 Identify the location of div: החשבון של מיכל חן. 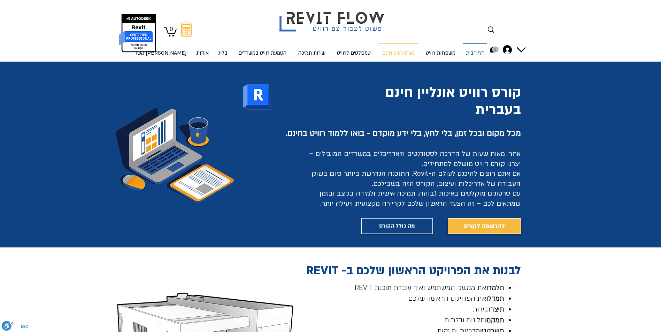
(508, 50).